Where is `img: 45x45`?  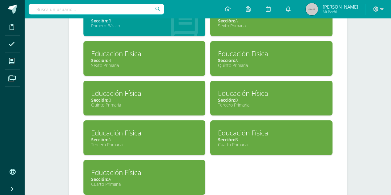
img: 45x45 is located at coordinates (312, 9).